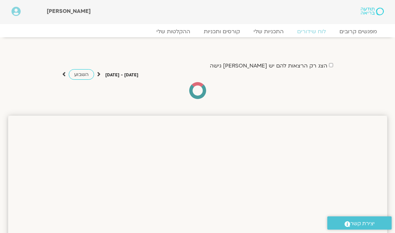  Describe the element at coordinates (359, 222) in the screenshot. I see `a: יצירת קשר` at that location.